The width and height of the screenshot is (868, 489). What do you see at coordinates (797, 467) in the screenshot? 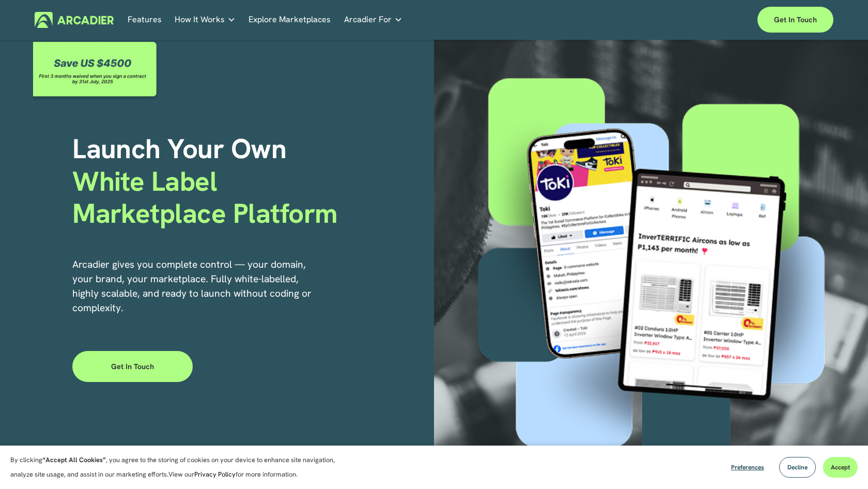
I see `span: Decline` at bounding box center [797, 467].